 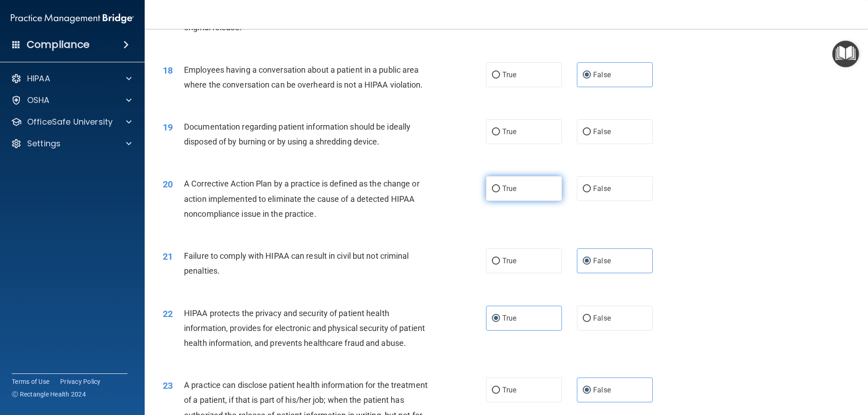 What do you see at coordinates (71, 144) in the screenshot?
I see `a: Settings` at bounding box center [71, 144].